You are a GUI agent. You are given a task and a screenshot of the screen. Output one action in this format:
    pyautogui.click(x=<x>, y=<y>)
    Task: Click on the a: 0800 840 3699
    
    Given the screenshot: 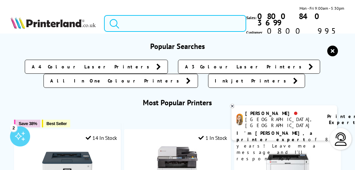 What is the action you would take?
    pyautogui.click(x=300, y=19)
    